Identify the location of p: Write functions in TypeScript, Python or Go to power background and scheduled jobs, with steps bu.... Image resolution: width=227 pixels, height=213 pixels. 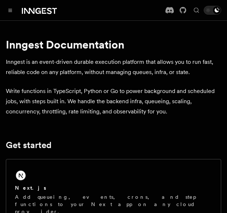
(114, 101).